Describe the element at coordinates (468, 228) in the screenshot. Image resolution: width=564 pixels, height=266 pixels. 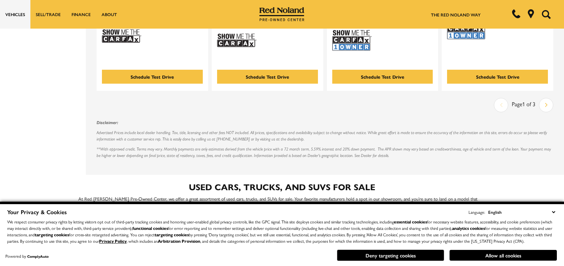
I see `strong: analytics cookies` at that location.